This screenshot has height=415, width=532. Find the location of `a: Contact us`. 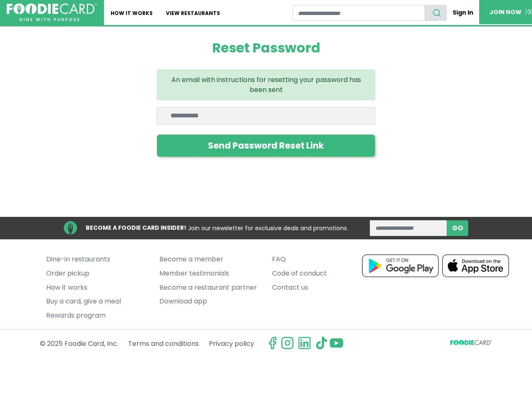

a: Contact us is located at coordinates (322, 287).